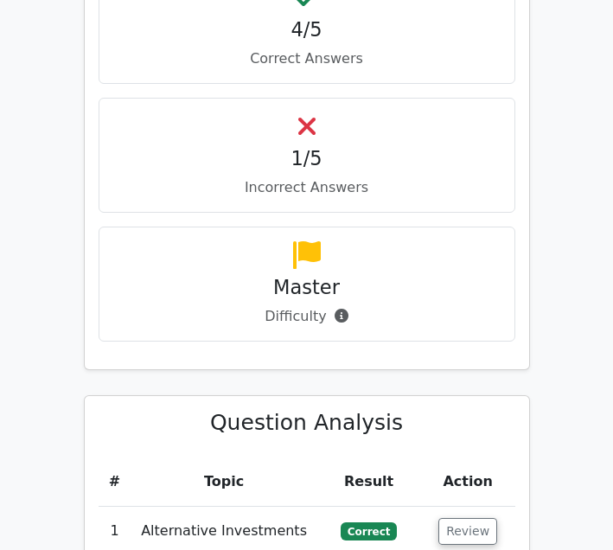 The width and height of the screenshot is (613, 550). Describe the element at coordinates (307, 59) in the screenshot. I see `p: Correct Answers` at that location.